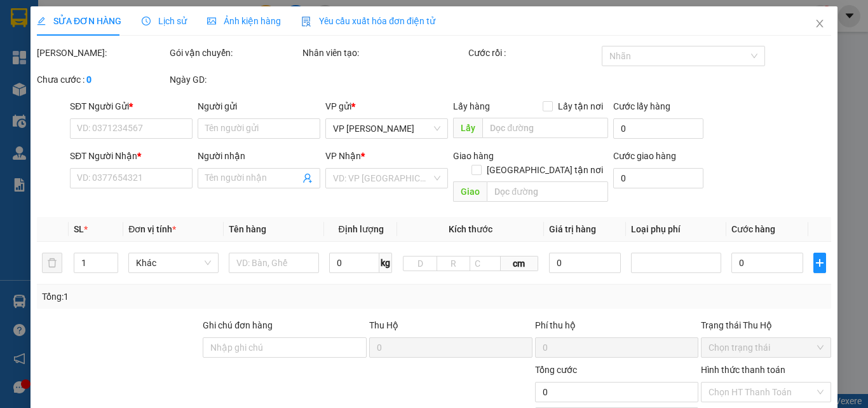 The height and width of the screenshot is (408, 868). What do you see at coordinates (360, 229) in the screenshot?
I see `span: Định lượng` at bounding box center [360, 229].